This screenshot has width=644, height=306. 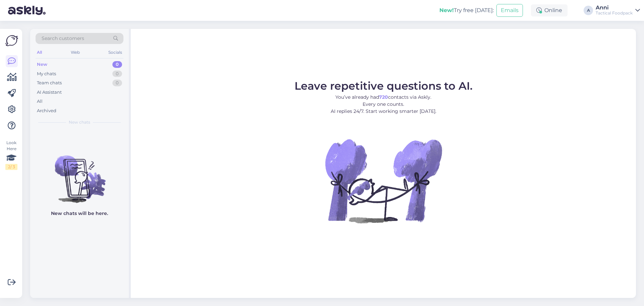 I want to click on a: AnniTactical Foodpack, so click(x=618, y=11).